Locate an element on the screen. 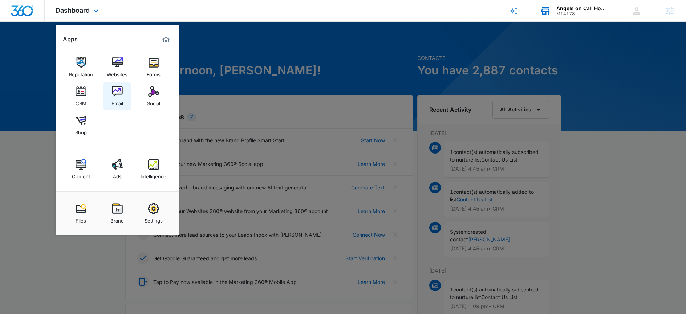 Image resolution: width=686 pixels, height=314 pixels. div: Intelligence is located at coordinates (153, 175).